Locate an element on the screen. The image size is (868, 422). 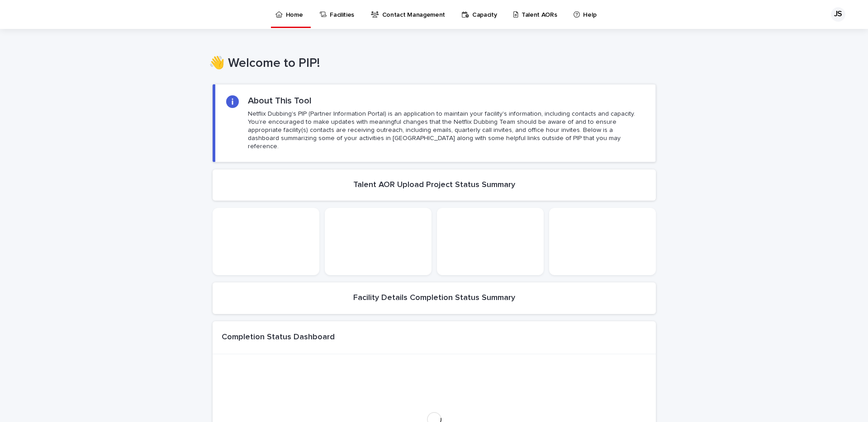
h2: Talent AOR Upload Project Status Summary is located at coordinates (434, 186).